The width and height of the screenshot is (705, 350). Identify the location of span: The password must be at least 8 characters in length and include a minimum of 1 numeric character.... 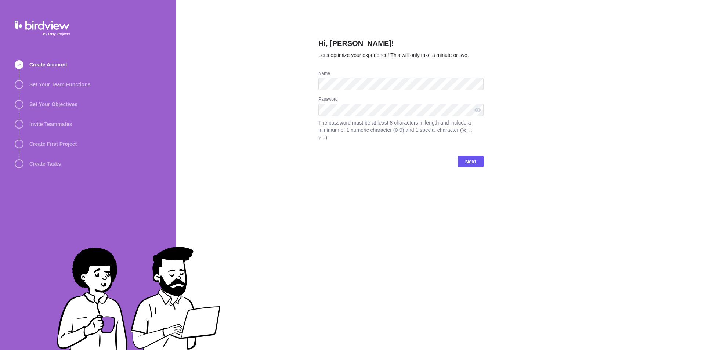
(401, 130).